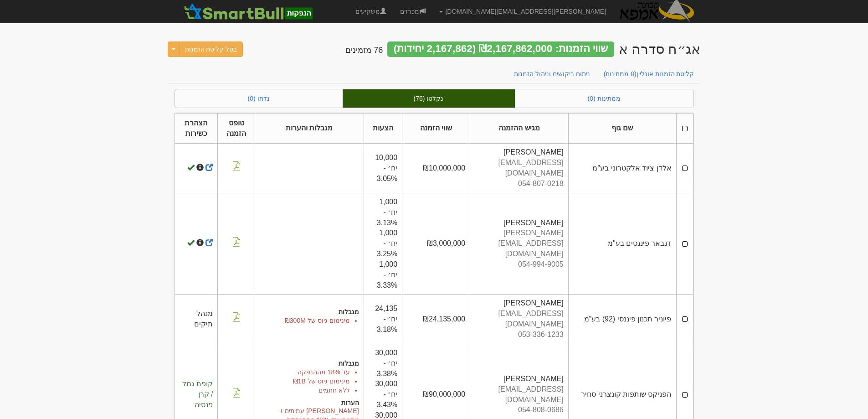 The width and height of the screenshot is (868, 419). What do you see at coordinates (436, 319) in the screenshot?
I see `td: ₪24,135,000` at bounding box center [436, 319].